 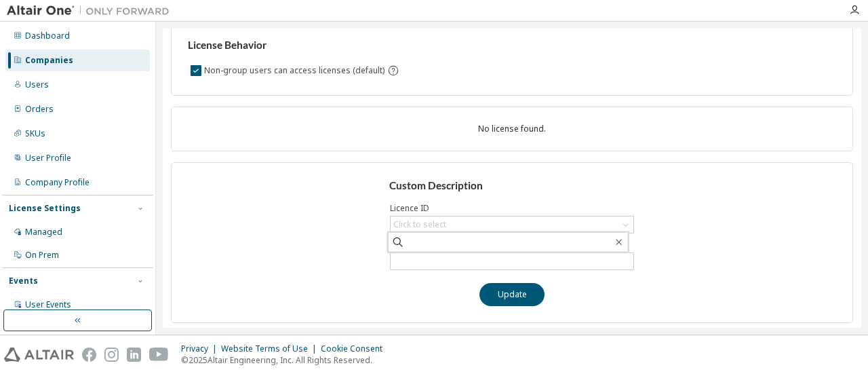 What do you see at coordinates (293, 45) in the screenshot?
I see `h3: License Behavior` at bounding box center [293, 45].